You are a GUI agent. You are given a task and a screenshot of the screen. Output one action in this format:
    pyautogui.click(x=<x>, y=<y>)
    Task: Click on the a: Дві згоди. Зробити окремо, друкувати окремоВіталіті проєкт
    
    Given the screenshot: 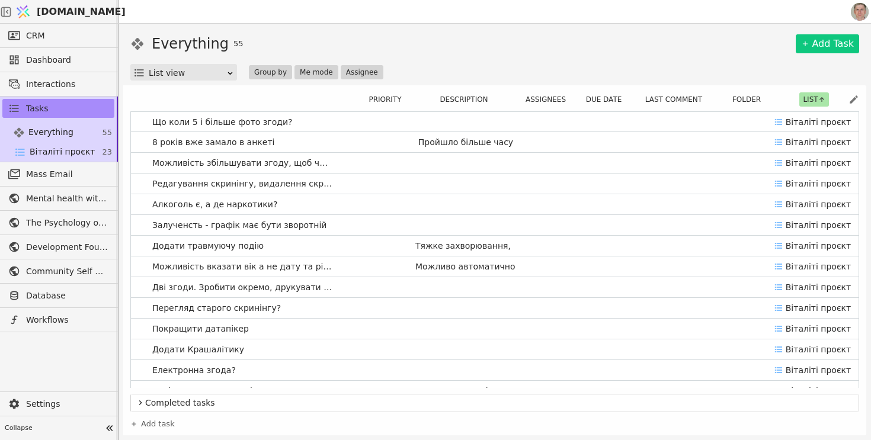 What is the action you would take?
    pyautogui.click(x=495, y=287)
    